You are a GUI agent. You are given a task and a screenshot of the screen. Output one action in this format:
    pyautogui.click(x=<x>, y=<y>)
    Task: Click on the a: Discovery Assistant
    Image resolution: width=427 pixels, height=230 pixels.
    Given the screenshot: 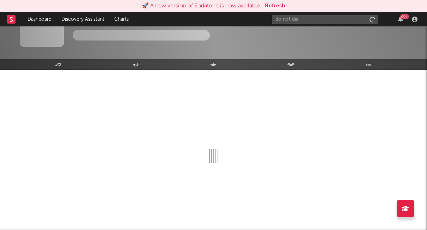 What is the action you would take?
    pyautogui.click(x=83, y=19)
    